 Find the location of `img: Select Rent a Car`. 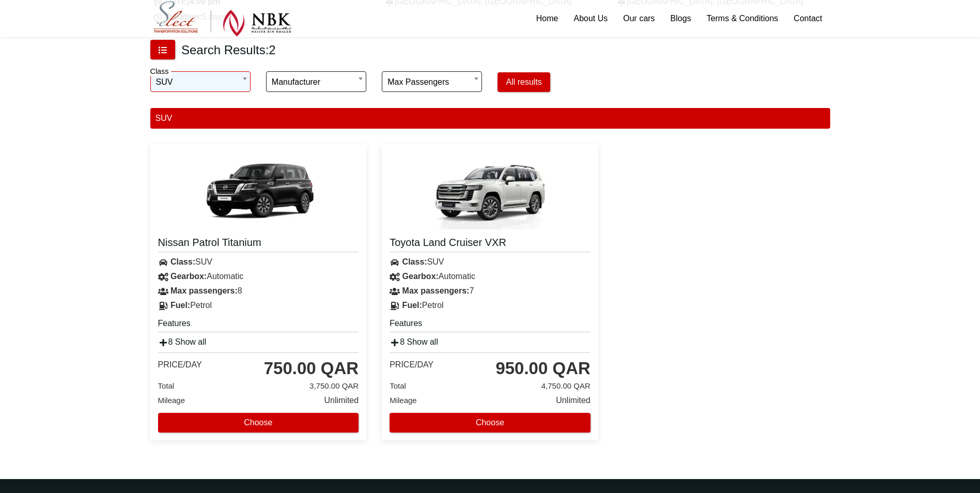

img: Select Rent a Car is located at coordinates (223, 18).